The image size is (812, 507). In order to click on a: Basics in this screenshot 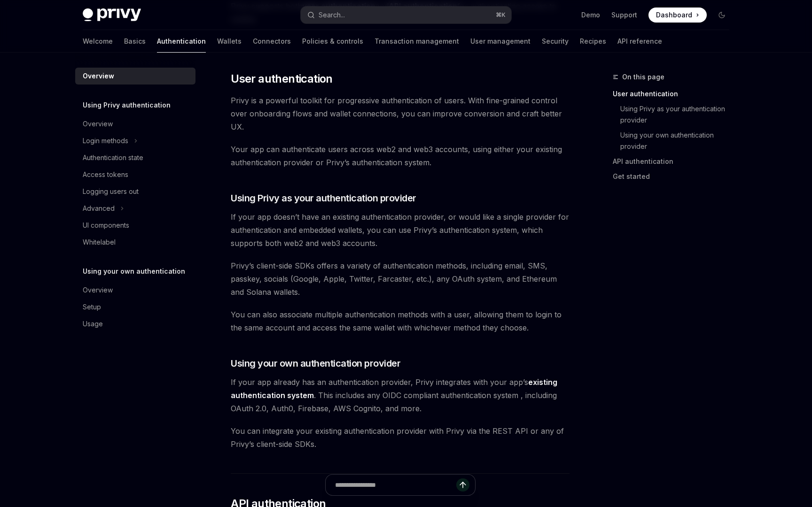, I will do `click(135, 42)`.